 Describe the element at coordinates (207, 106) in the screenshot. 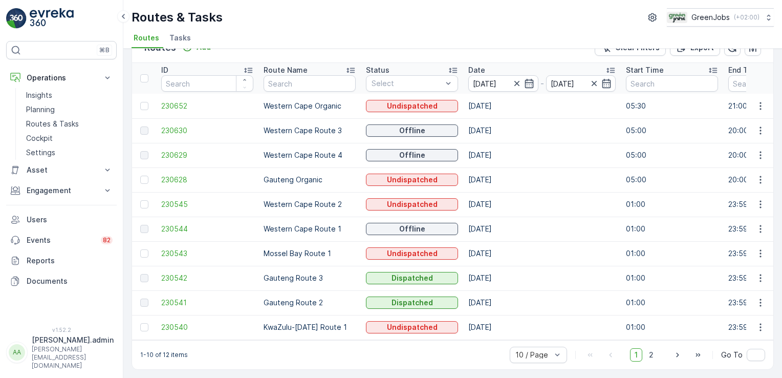

I see `a: 230652` at that location.